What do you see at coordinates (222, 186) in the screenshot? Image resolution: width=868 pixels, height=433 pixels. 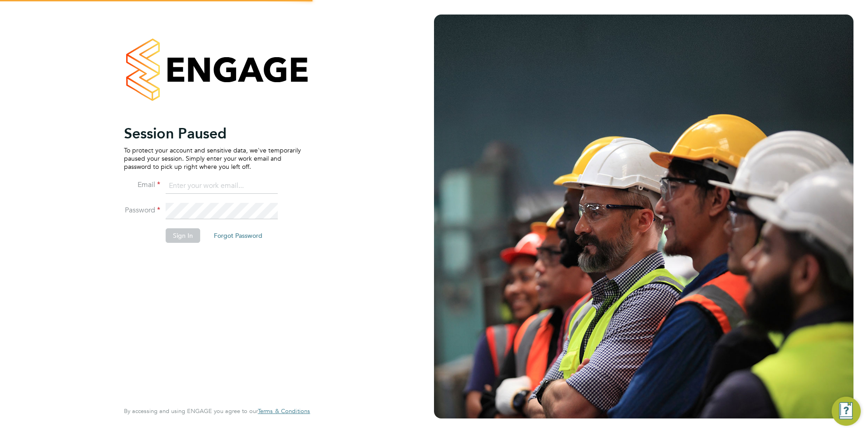 I see `input: Enter your work email...` at bounding box center [222, 186].